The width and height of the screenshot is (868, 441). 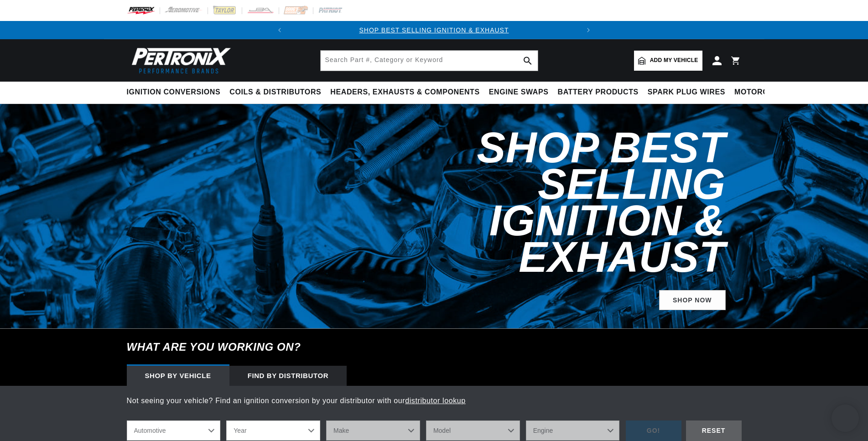 What do you see at coordinates (429, 61) in the screenshot?
I see `input: Search Part #, Category or Keyword` at bounding box center [429, 61].